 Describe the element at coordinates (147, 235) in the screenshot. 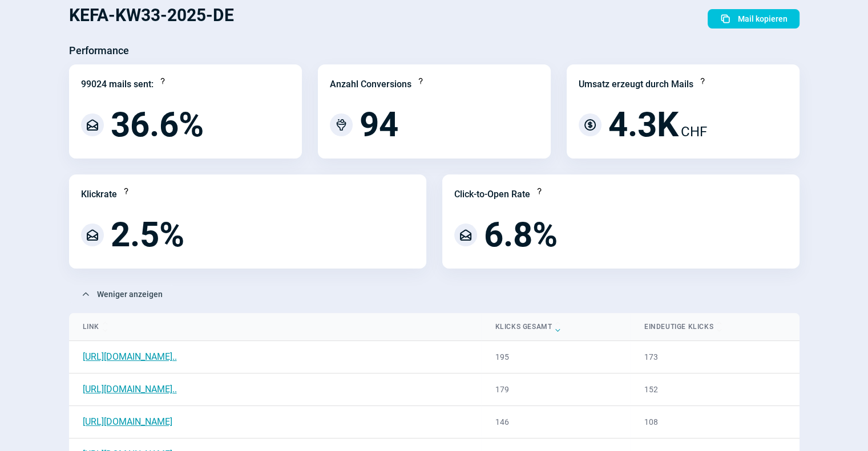

I see `span: 2.5%` at that location.